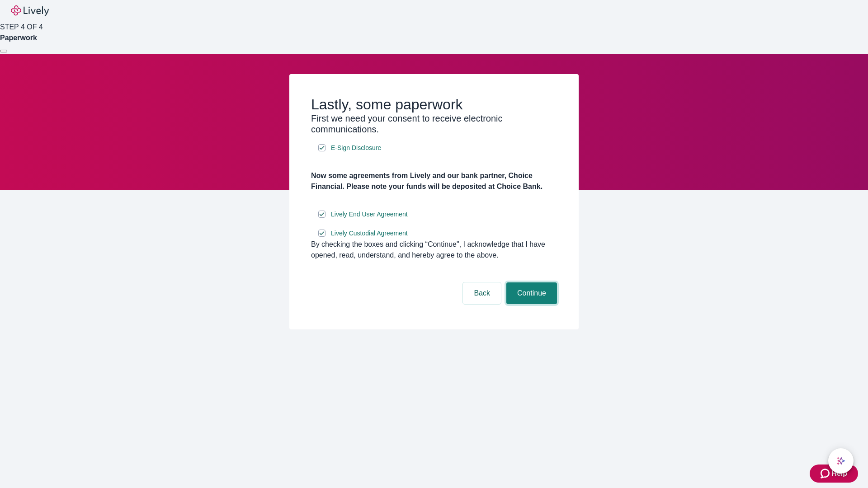  What do you see at coordinates (841, 461) in the screenshot?
I see `button: chat` at bounding box center [841, 461].